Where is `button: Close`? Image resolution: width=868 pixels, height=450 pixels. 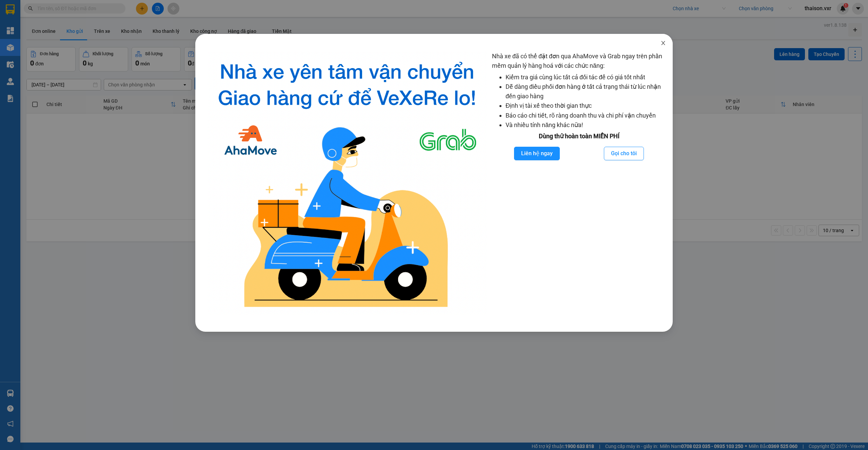
button: Close is located at coordinates (663, 43).